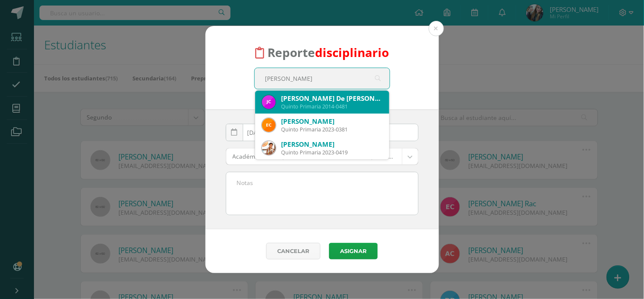 This screenshot has width=644, height=299. What do you see at coordinates (437, 28) in the screenshot?
I see `button: Close (Esc)` at bounding box center [437, 28].